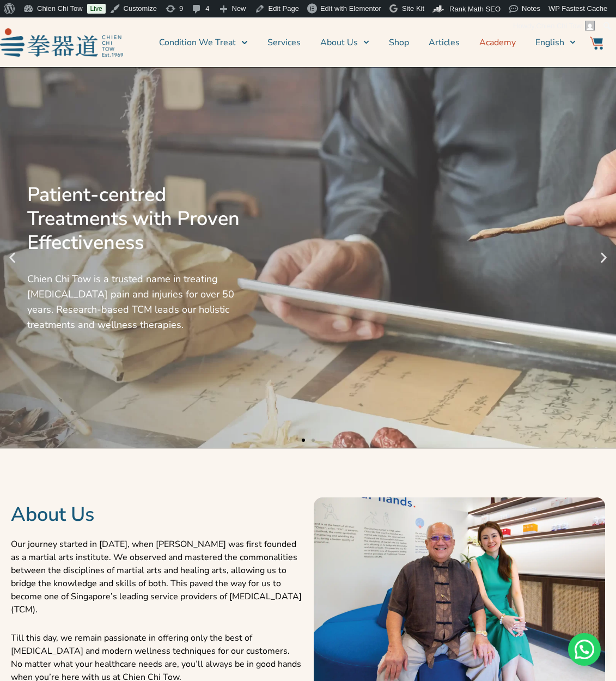  What do you see at coordinates (157, 515) in the screenshot?
I see `h2: About Us` at bounding box center [157, 515].